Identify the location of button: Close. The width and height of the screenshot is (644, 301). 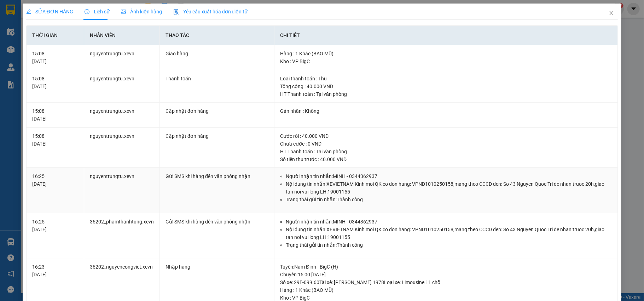
(611, 14).